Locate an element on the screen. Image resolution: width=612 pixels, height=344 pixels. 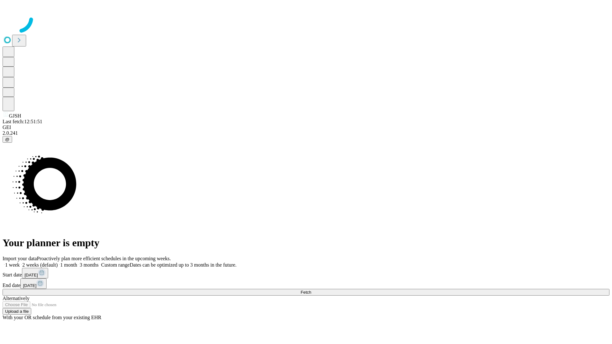
div: Start date is located at coordinates (306, 273).